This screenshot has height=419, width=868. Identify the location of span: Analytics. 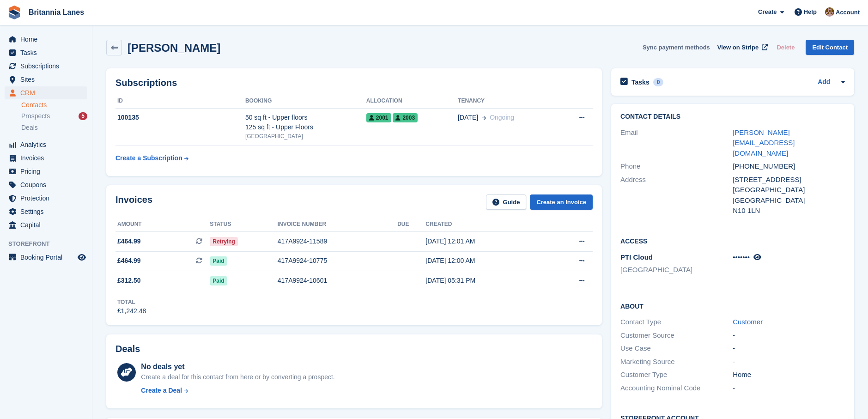
(48, 144).